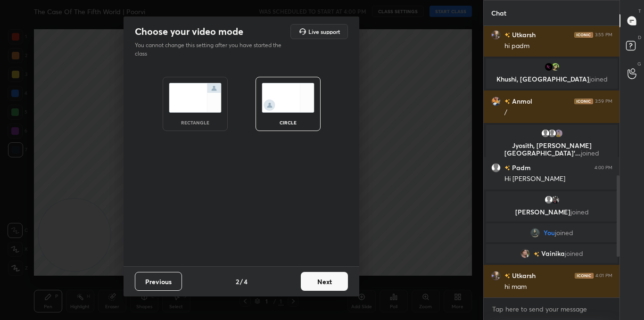 The width and height of the screenshot is (644, 320). I want to click on img: 3, so click(558, 134).